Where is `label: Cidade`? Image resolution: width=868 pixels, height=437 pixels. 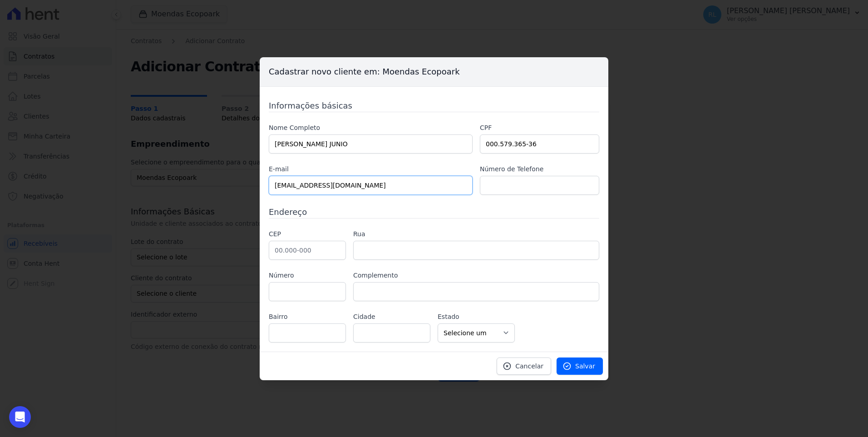
label: Cidade is located at coordinates (392, 316).